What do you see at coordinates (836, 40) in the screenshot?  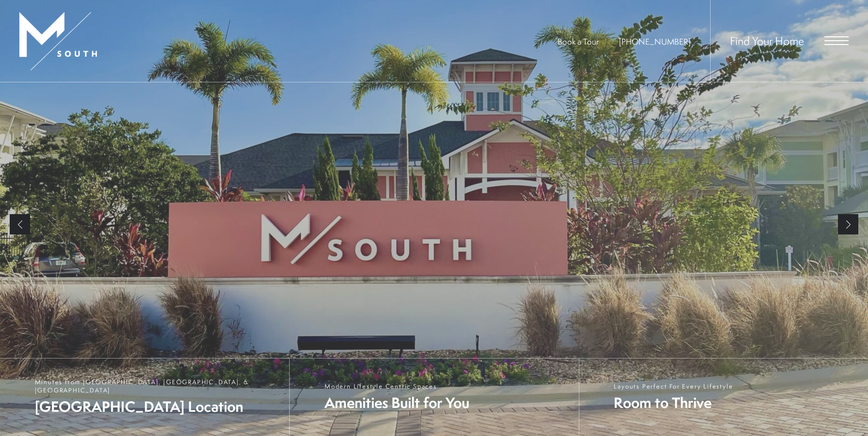 I see `button: Open Menu` at bounding box center [836, 40].